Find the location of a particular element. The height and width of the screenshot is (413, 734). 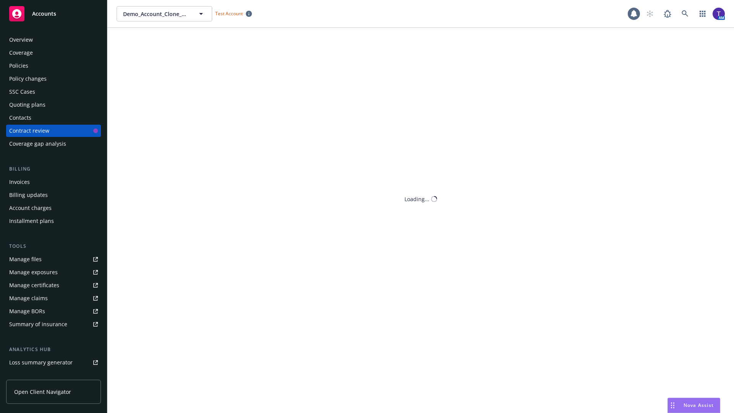

div: Analytics hub is located at coordinates (53, 349).